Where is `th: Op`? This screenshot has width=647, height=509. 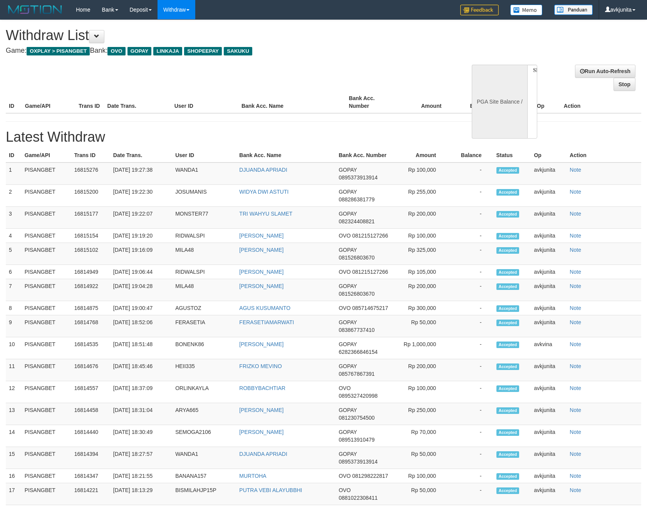 th: Op is located at coordinates (548, 155).